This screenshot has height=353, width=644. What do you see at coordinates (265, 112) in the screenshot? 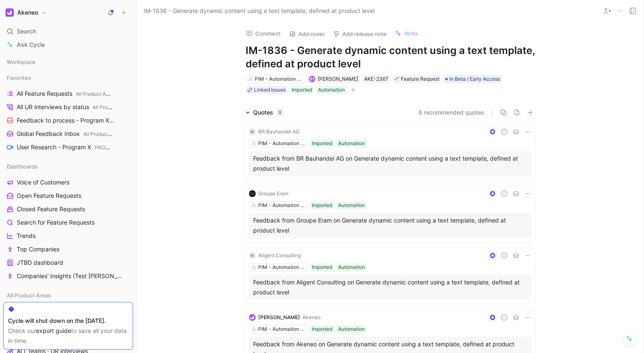
I see `div: Quotes9` at bounding box center [265, 112].